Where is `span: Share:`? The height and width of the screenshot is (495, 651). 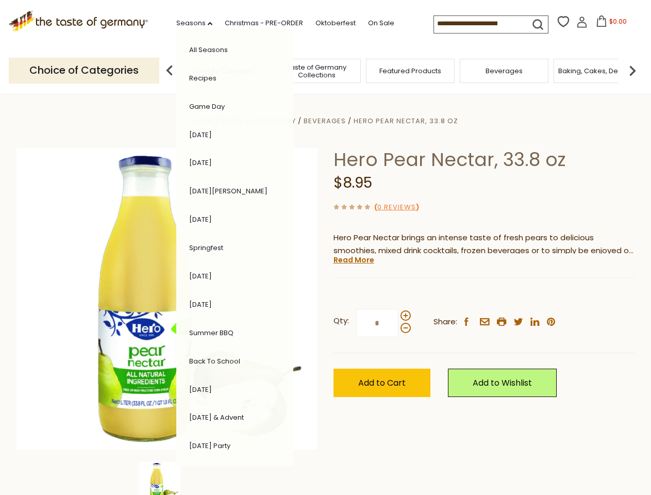 span: Share: is located at coordinates (445, 322).